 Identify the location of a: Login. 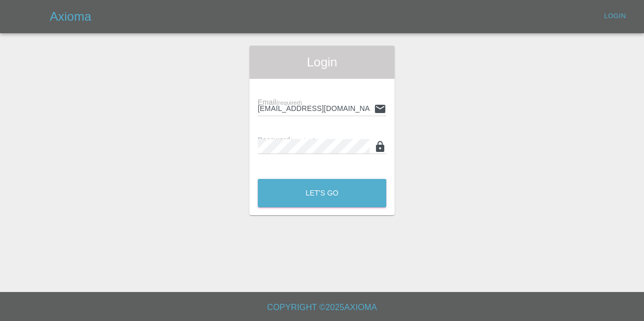
(615, 16).